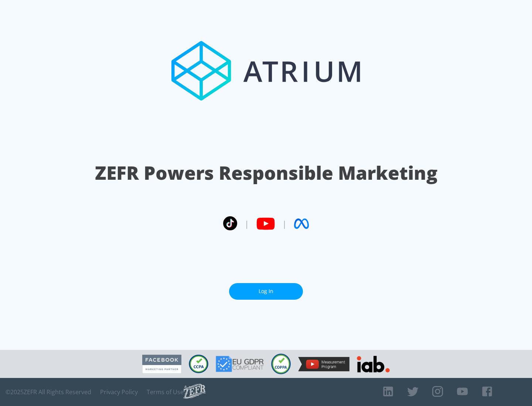 The width and height of the screenshot is (532, 406). Describe the element at coordinates (165, 392) in the screenshot. I see `a: Terms of Use` at that location.